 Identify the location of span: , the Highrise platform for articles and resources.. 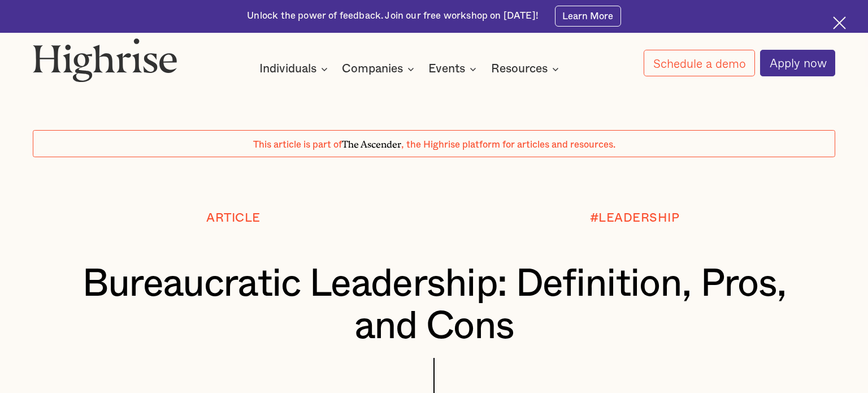
(508, 144).